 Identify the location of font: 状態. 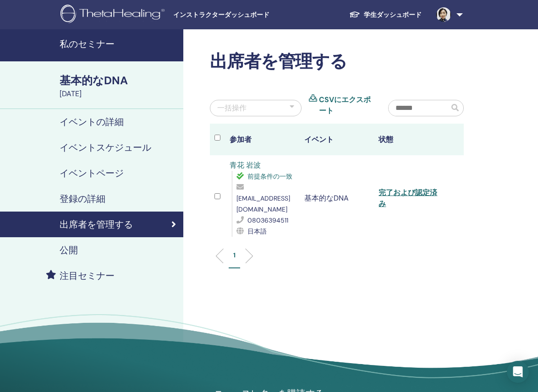
(386, 139).